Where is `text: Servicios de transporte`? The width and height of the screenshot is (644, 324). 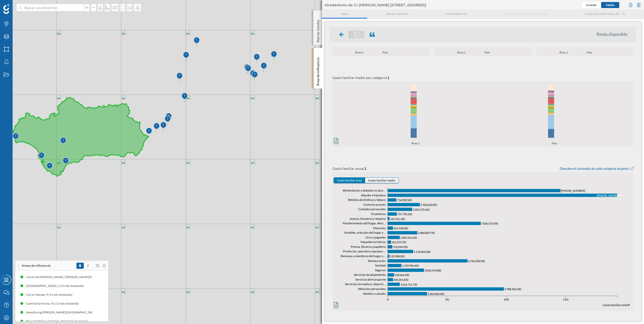
text: Servicios de transporte is located at coordinates (370, 279).